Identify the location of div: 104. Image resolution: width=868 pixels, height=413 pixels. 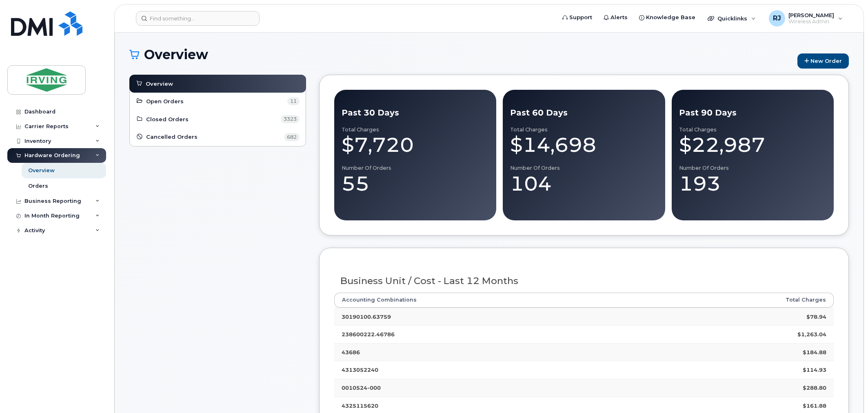
(584, 183).